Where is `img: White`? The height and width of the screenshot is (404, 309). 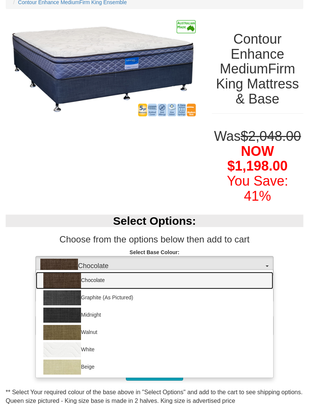 img: White is located at coordinates (62, 350).